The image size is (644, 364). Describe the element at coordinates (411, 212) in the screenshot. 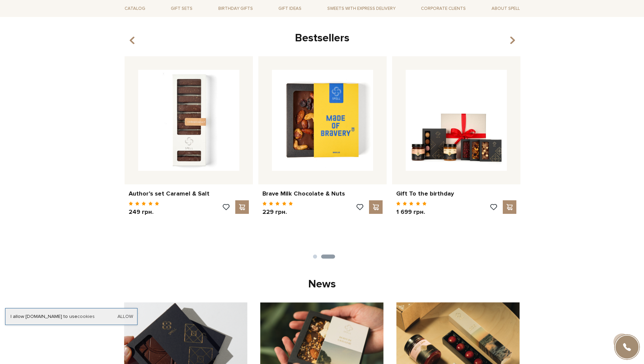

I see `p: 1 699 грн.` at that location.